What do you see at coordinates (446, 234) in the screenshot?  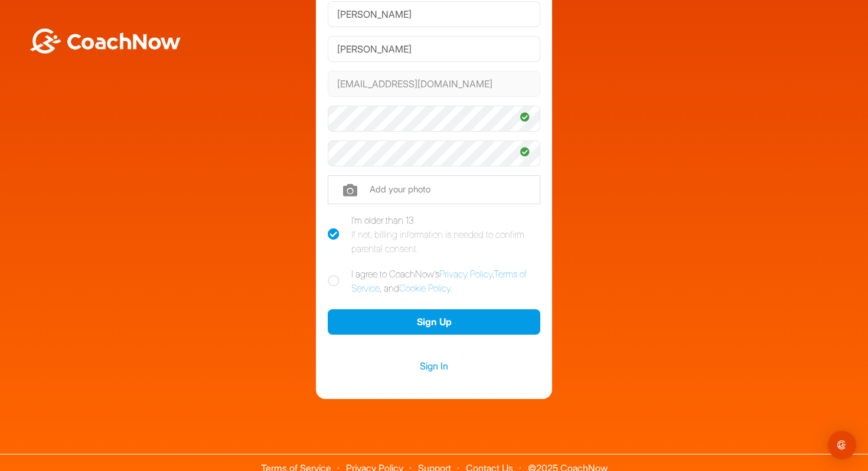 I see `div: I'm older than 13` at bounding box center [446, 234].